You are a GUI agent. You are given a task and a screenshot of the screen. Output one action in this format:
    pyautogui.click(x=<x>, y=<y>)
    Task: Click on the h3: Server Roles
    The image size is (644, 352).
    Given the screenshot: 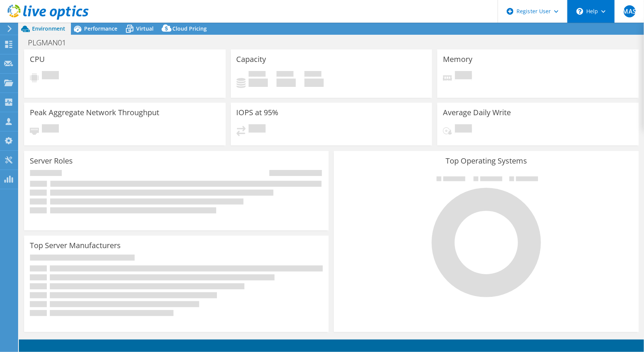 What is the action you would take?
    pyautogui.click(x=51, y=161)
    